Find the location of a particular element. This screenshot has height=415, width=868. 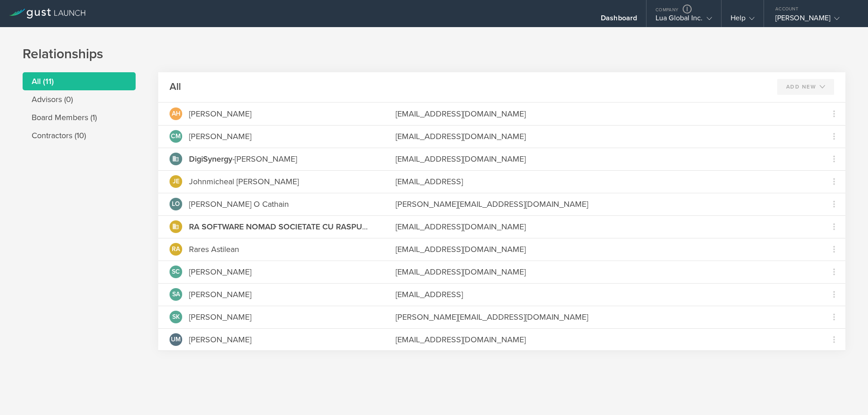

h1: Relationships is located at coordinates (434, 54).